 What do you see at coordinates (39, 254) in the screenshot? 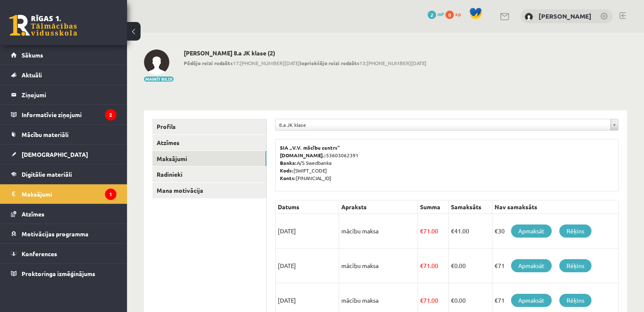
I see `span: Konferences` at bounding box center [39, 254].